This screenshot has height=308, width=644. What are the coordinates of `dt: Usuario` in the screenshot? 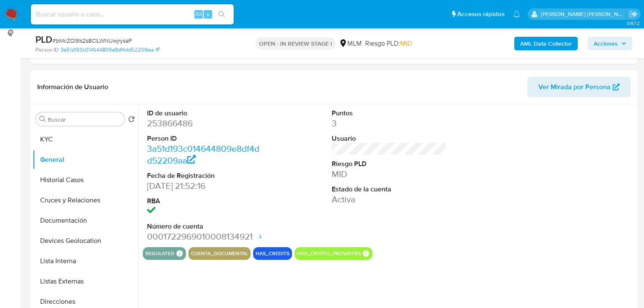 It's located at (389, 139).